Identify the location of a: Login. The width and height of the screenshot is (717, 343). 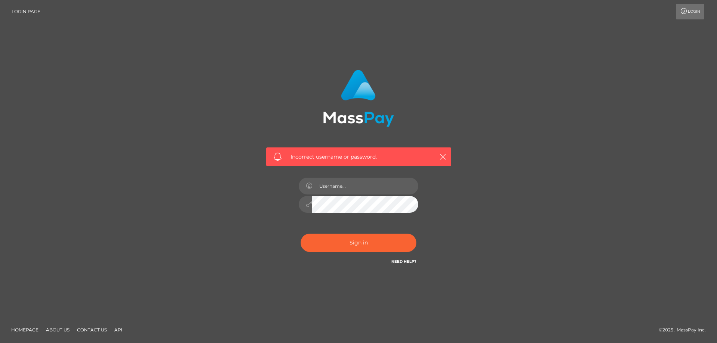
(690, 12).